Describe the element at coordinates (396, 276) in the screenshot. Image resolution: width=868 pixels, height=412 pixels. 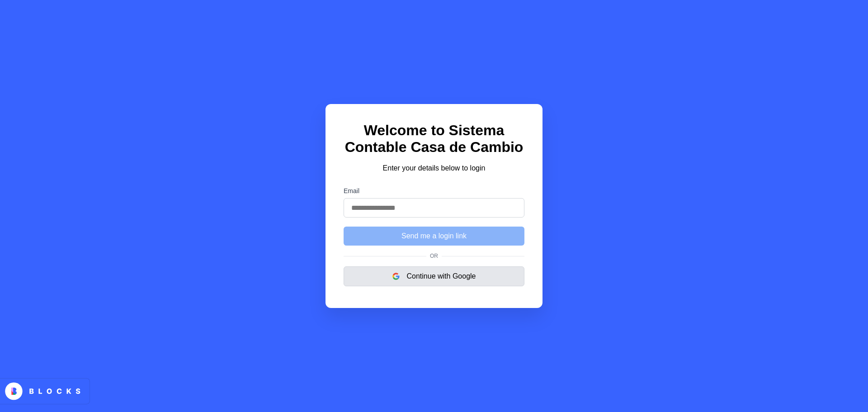
I see `img: google logo` at that location.